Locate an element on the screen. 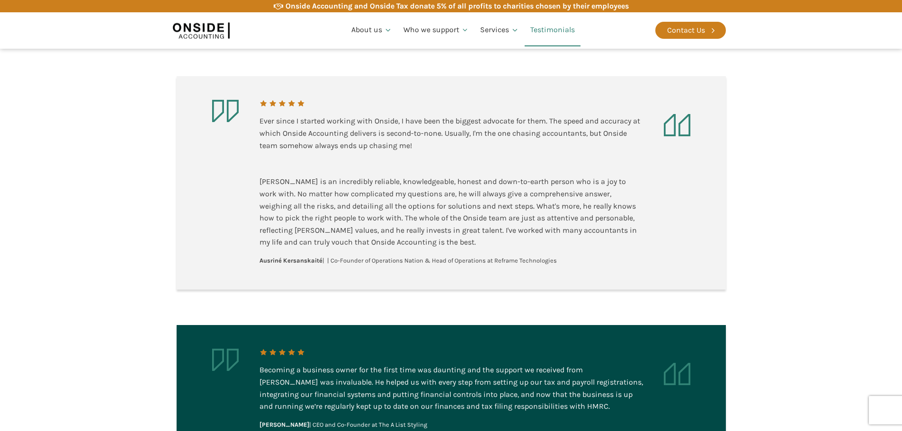 The height and width of the screenshot is (431, 902). div: Ever since I started working with Onside, I have been the biggest advocate for them. The speed an... is located at coordinates (451, 133).